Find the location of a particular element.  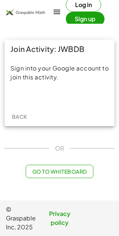

button: Back is located at coordinates (19, 117).